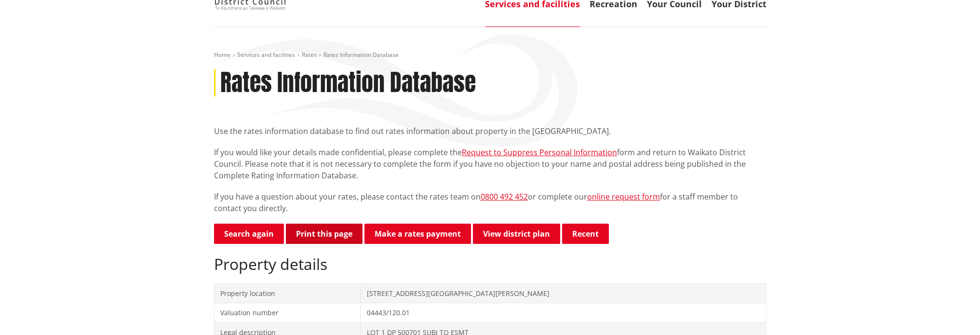  What do you see at coordinates (504, 197) in the screenshot?
I see `a: 0800 492 452` at bounding box center [504, 197].